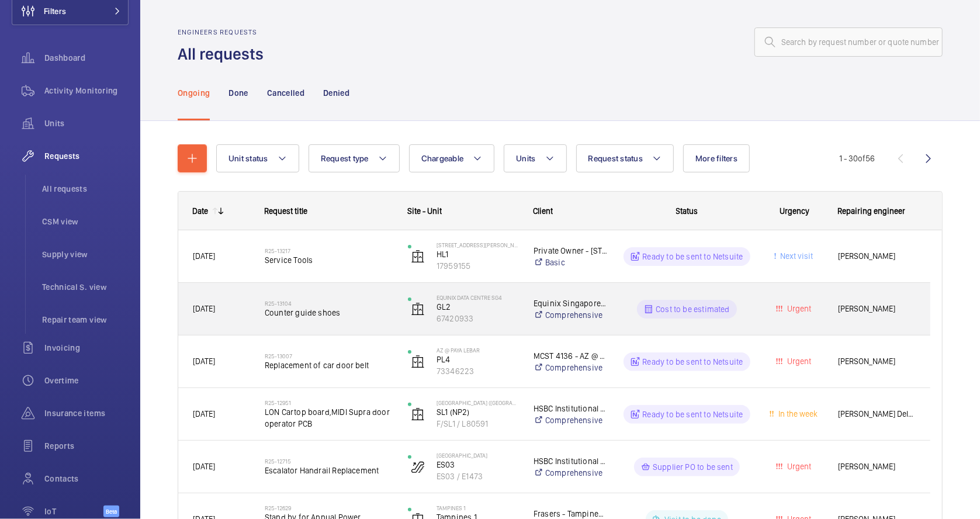 The width and height of the screenshot is (980, 519). I want to click on h2: R25-12715, so click(328, 461).